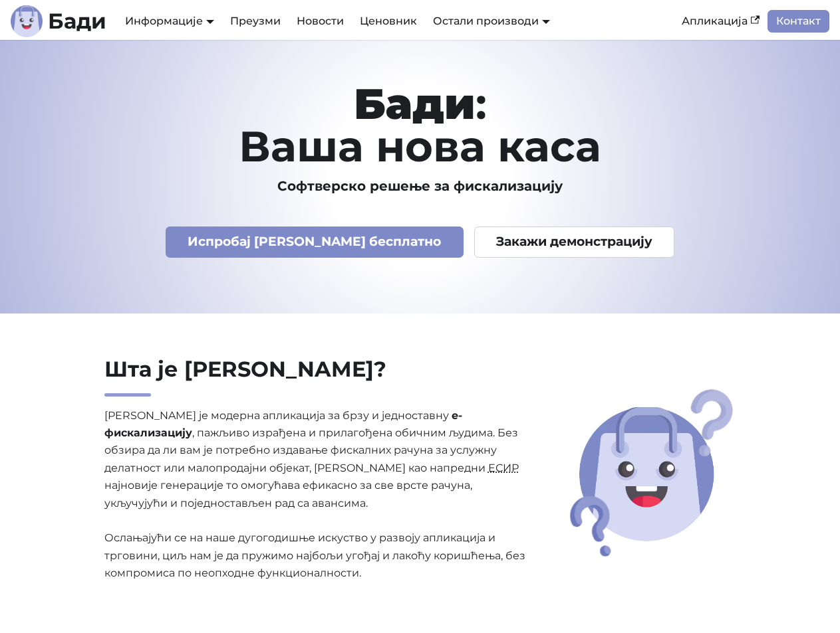 The height and width of the screenshot is (633, 840). Describe the element at coordinates (720, 22) in the screenshot. I see `a: Апликација` at that location.